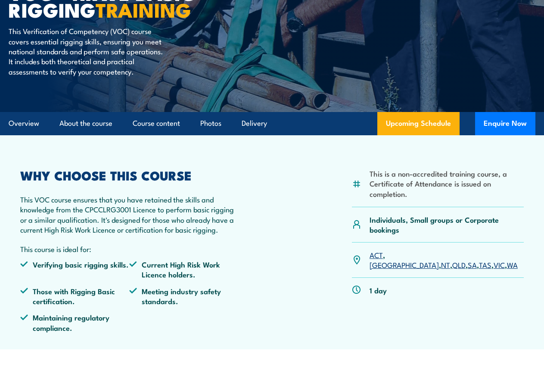 The width and height of the screenshot is (544, 392). I want to click on a: VIC, so click(499, 264).